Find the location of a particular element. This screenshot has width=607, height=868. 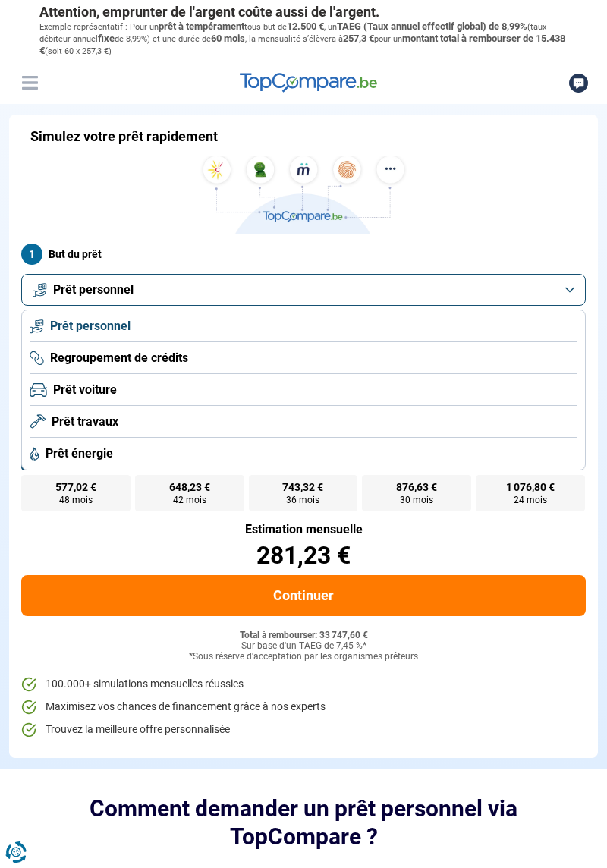

img: TopCompare.be is located at coordinates (304, 194).